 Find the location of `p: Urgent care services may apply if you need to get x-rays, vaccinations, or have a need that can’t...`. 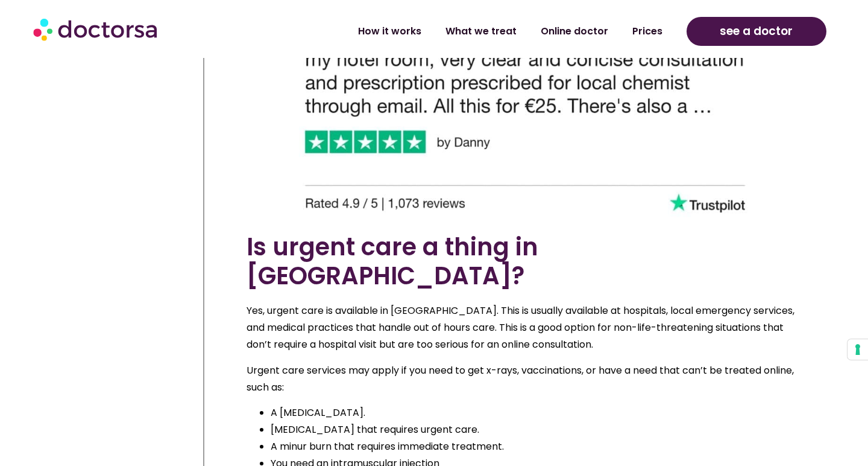

p: Urgent care services may apply if you need to get x-rays, vaccinations, or have a need that can’t... is located at coordinates (525, 379).